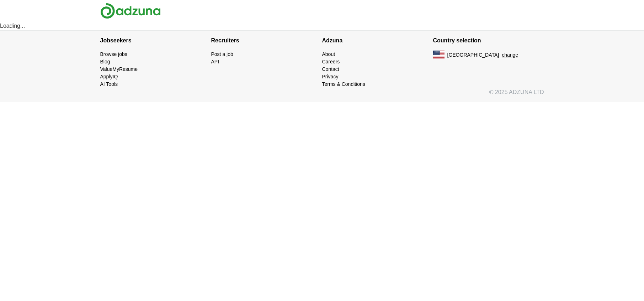 This screenshot has height=301, width=644. Describe the element at coordinates (109, 84) in the screenshot. I see `a: AI Tools` at that location.